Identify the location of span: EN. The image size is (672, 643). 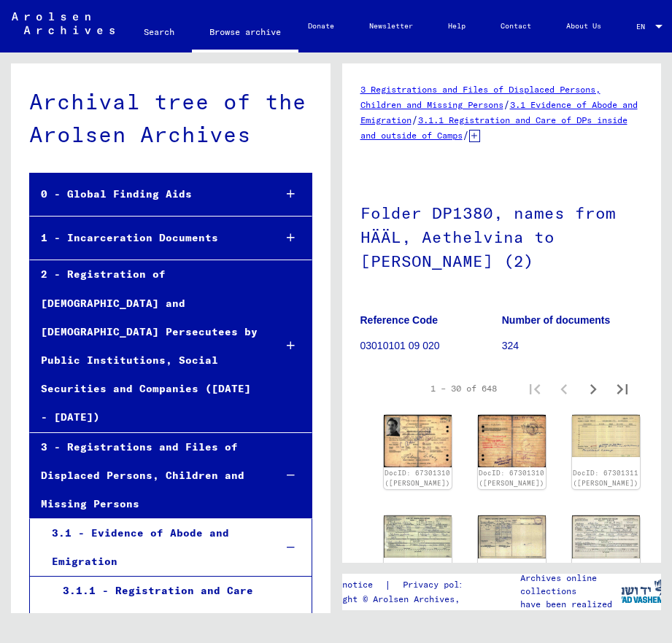
(644, 26).